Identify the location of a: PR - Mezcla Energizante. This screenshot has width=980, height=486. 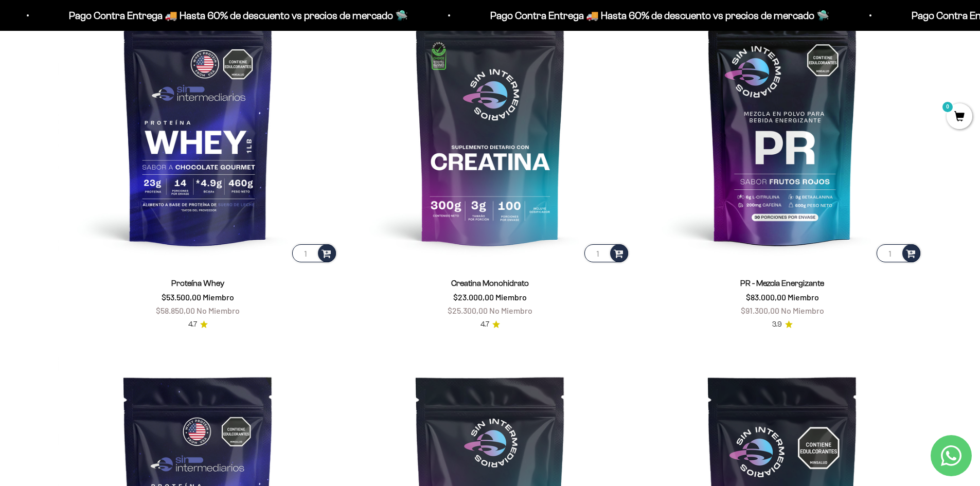
(782, 283).